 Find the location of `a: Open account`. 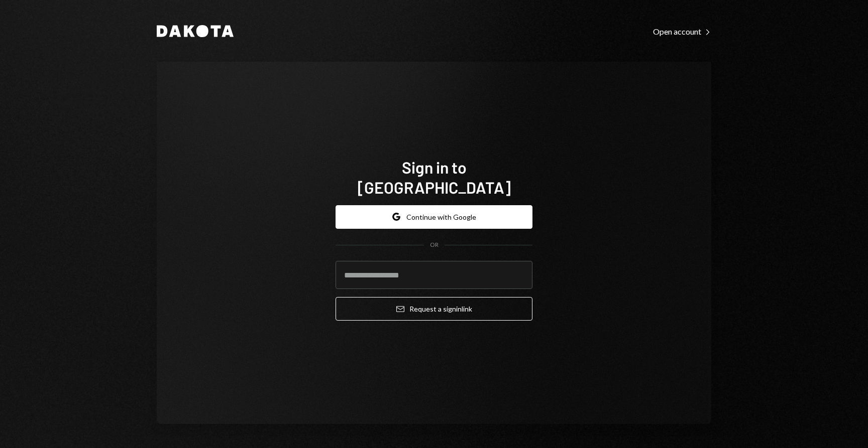

a: Open account is located at coordinates (682, 31).